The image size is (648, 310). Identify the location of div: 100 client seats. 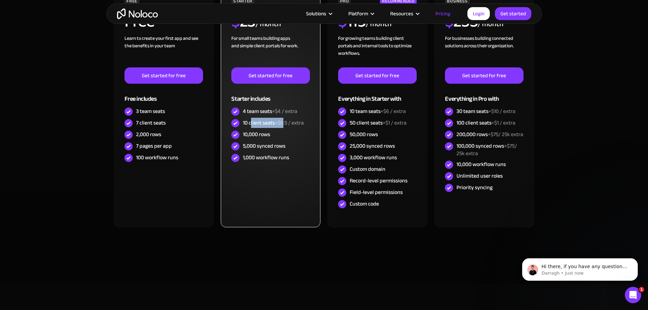
(486, 123).